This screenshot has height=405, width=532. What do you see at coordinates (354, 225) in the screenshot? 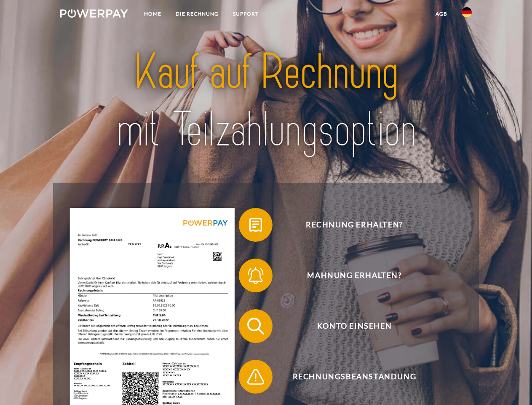
I see `span: Rechnung erhalten?` at bounding box center [354, 225].